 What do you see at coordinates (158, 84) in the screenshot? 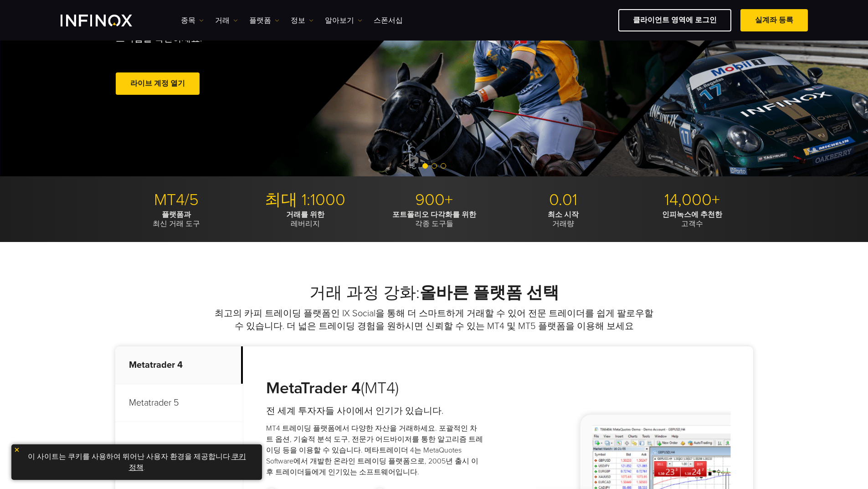
I see `a: 라이브 계정 열기` at bounding box center [158, 84].